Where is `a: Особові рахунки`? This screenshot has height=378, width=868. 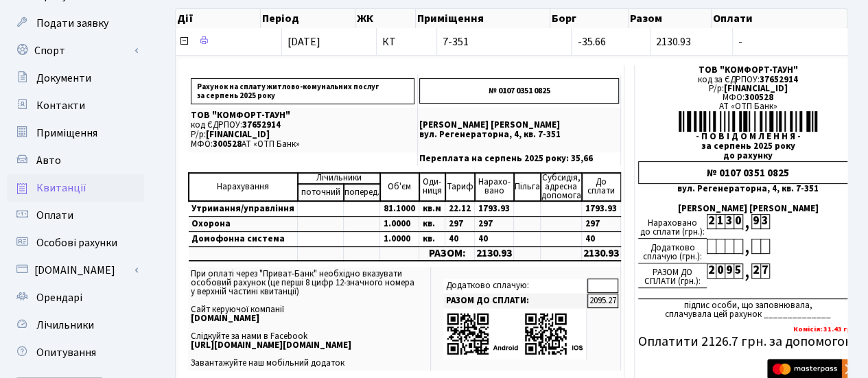
a: Особові рахунки is located at coordinates (76, 243).